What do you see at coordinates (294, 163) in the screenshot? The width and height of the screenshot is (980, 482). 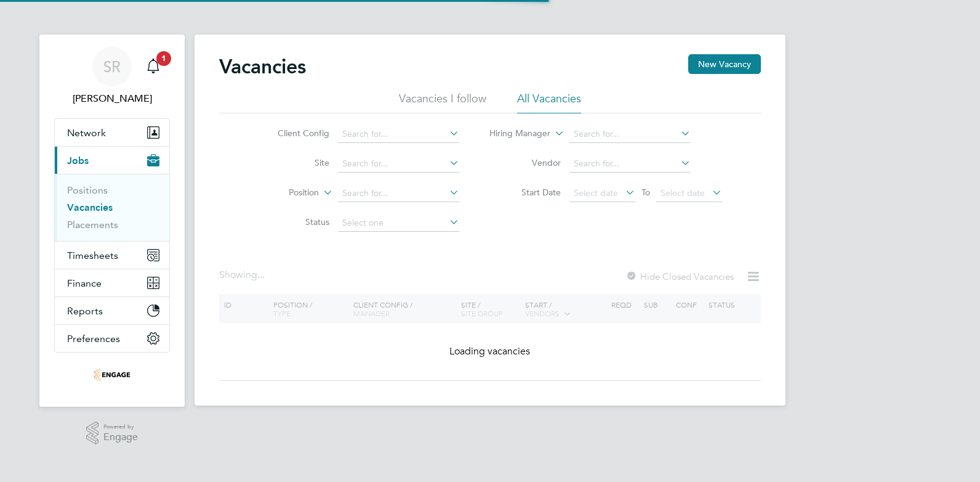 I see `label: Site` at bounding box center [294, 163].